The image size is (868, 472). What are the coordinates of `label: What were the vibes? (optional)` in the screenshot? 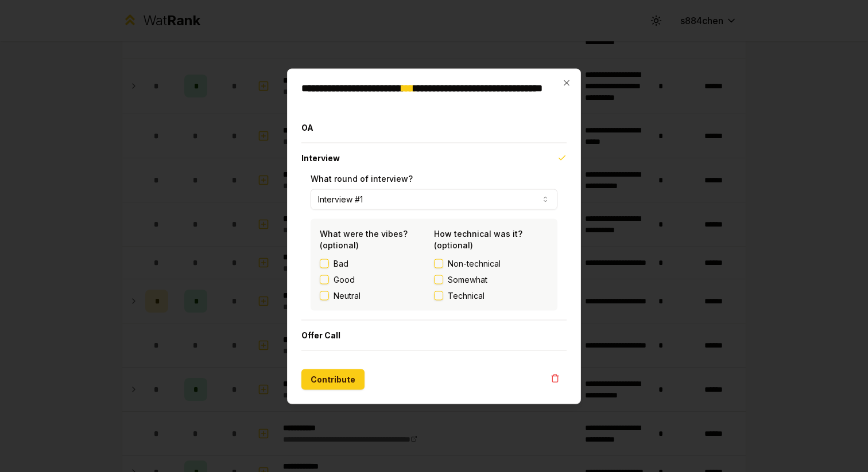 It's located at (364, 239).